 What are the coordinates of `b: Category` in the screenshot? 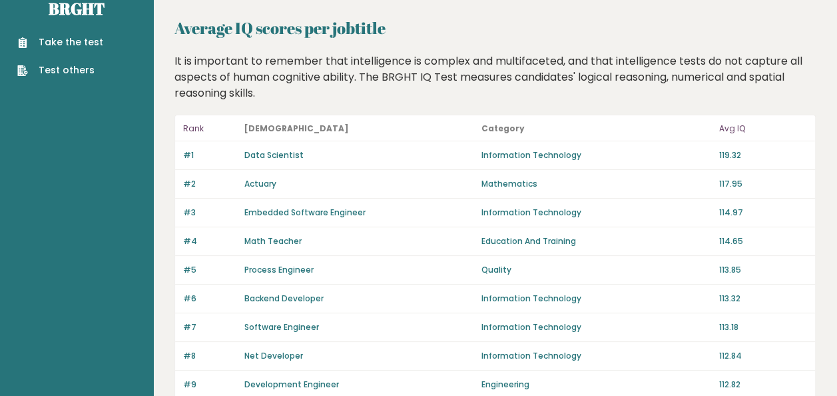 It's located at (503, 128).